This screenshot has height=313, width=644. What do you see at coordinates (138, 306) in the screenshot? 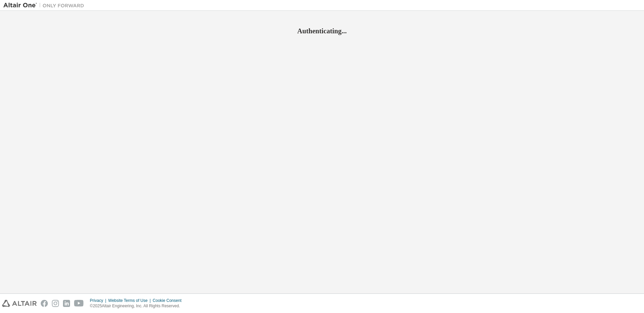
I see `p: © 2025 Altair Engineering, Inc. All Rights Reserved.` at bounding box center [138, 306].